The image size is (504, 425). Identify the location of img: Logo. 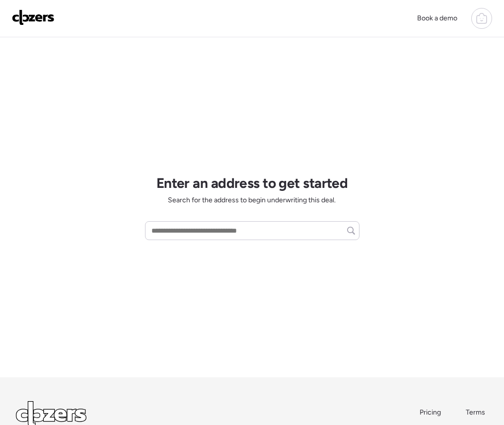
(33, 18).